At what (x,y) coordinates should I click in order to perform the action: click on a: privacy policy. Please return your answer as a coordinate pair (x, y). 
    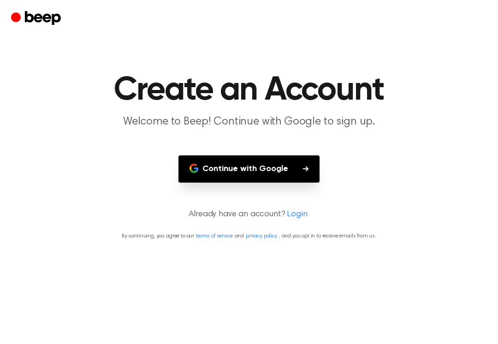
    Looking at the image, I should click on (262, 236).